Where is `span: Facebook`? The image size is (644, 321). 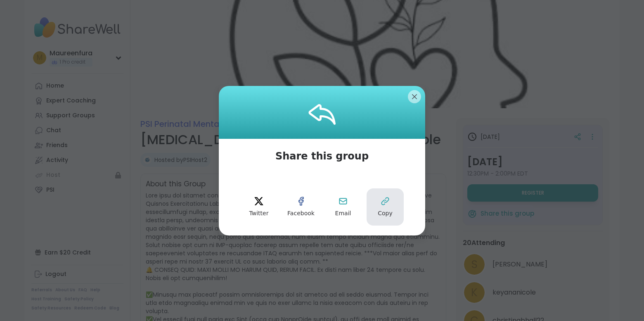
span: Facebook is located at coordinates (301, 214).